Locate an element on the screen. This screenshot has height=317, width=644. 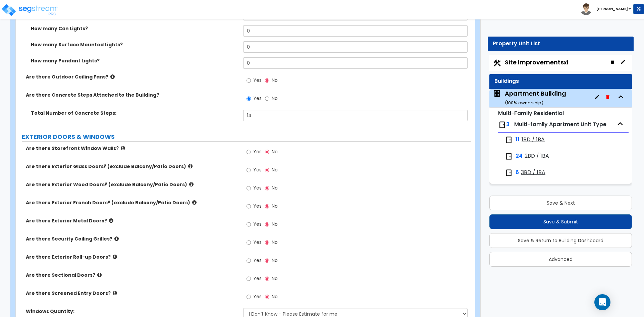
span: Apartment Building is located at coordinates (529, 98).